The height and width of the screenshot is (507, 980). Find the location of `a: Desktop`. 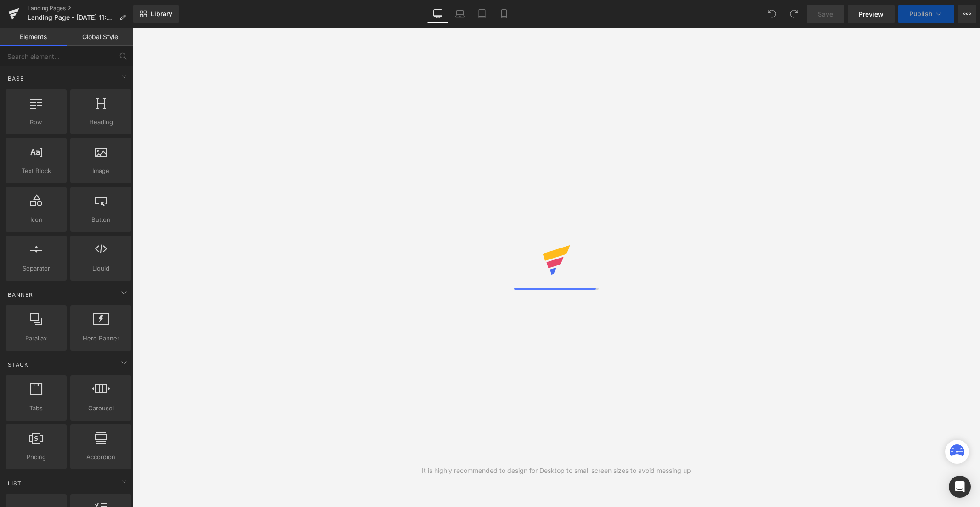

a: Desktop is located at coordinates (438, 13).